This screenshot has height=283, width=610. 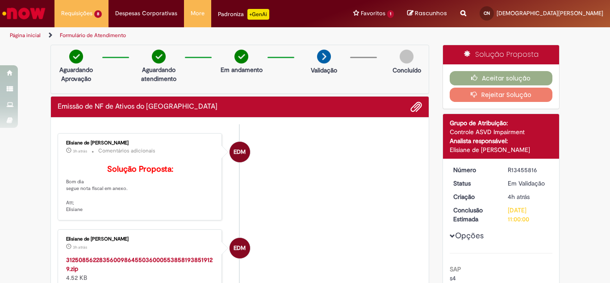 What do you see at coordinates (80, 151) in the screenshot?
I see `time: 28/08/2025 09:32:04` at bounding box center [80, 151].